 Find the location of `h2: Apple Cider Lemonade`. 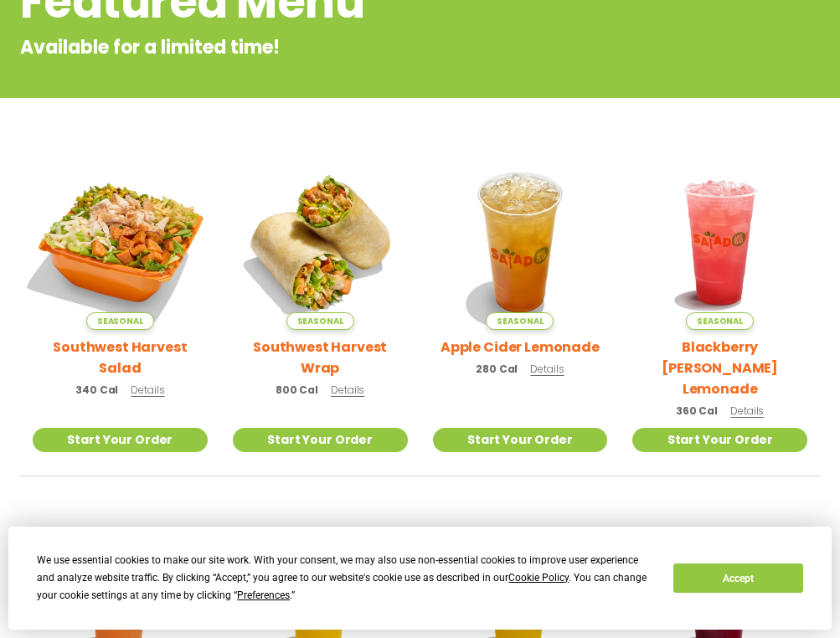

h2: Apple Cider Lemonade is located at coordinates (520, 347).